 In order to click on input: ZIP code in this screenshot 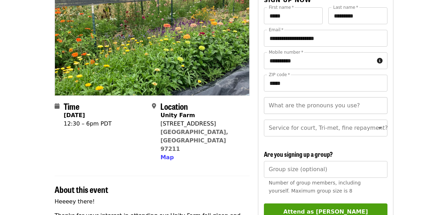, I will do `click(326, 83)`.